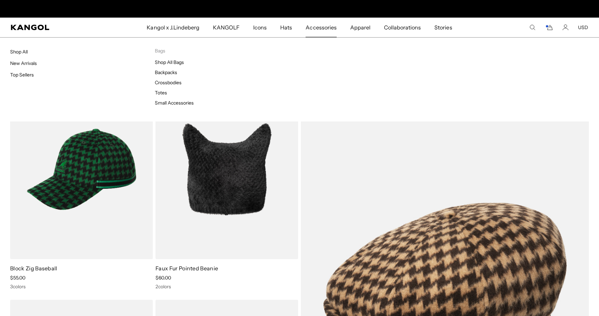  I want to click on a: Crossbodies, so click(168, 83).